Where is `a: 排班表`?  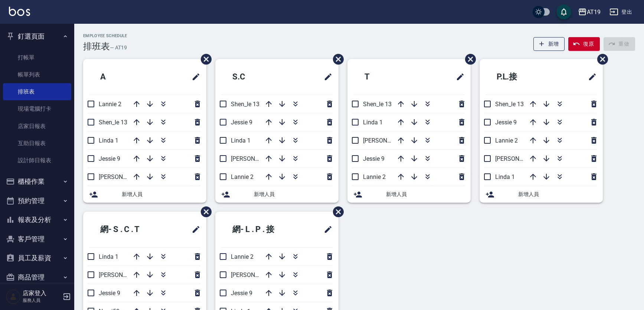 a: 排班表 is located at coordinates (37, 92).